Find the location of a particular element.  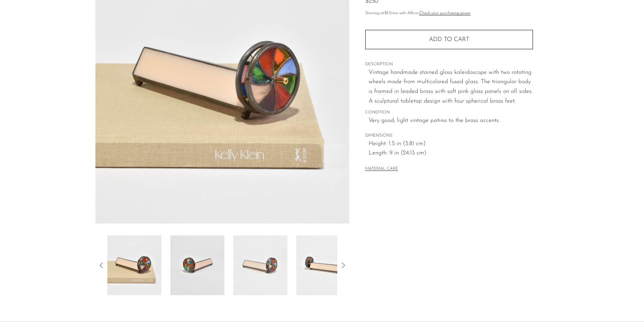

span: Very good; light vintage patina to the brass accents. is located at coordinates (450, 120).